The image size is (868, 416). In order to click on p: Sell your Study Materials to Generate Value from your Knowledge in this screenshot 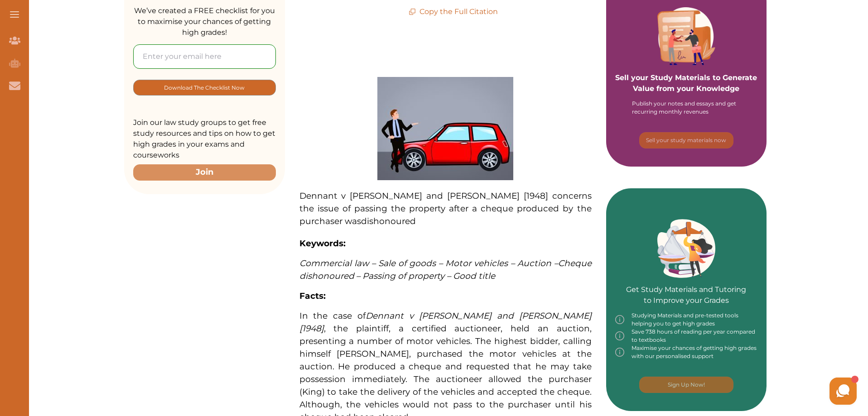, I will do `click(687, 71)`.